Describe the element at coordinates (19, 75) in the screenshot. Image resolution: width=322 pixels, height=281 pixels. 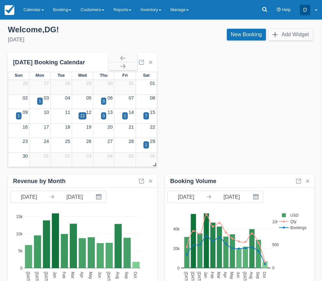
I see `span: Sun` at that location.